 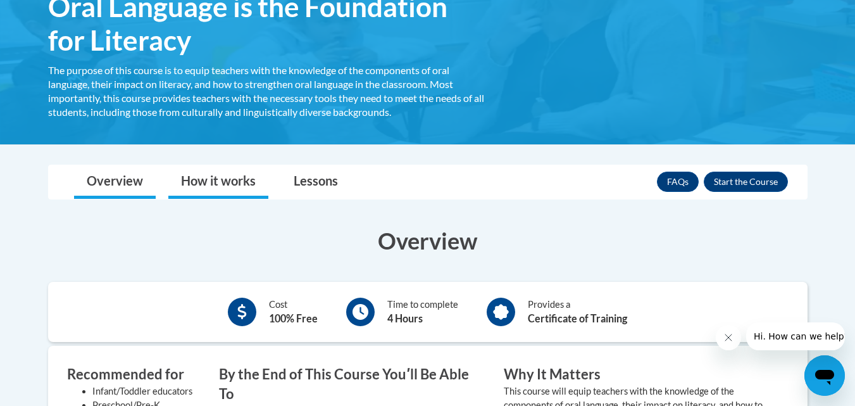 What do you see at coordinates (637, 374) in the screenshot?
I see `h3: Why It Matters` at bounding box center [637, 374].